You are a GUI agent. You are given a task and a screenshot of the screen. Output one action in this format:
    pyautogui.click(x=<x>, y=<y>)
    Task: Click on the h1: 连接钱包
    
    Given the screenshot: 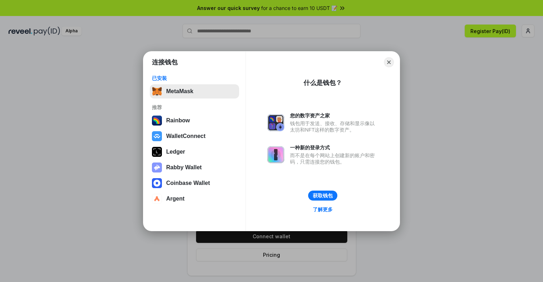 What is the action you would take?
    pyautogui.click(x=165, y=62)
    